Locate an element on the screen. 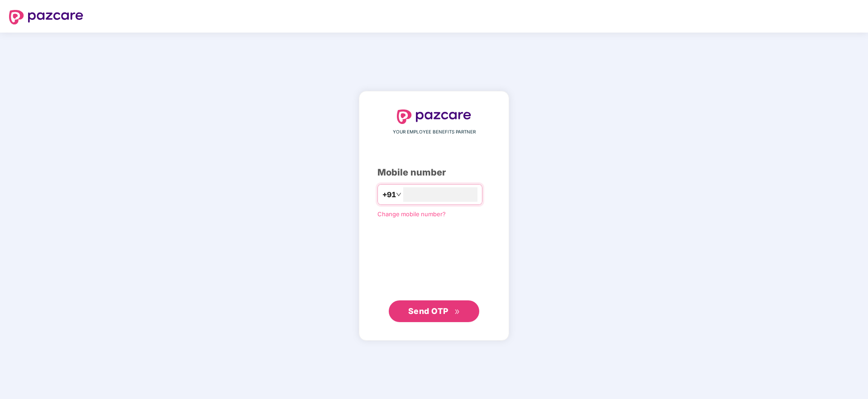 This screenshot has height=399, width=868. span: down is located at coordinates (399, 195).